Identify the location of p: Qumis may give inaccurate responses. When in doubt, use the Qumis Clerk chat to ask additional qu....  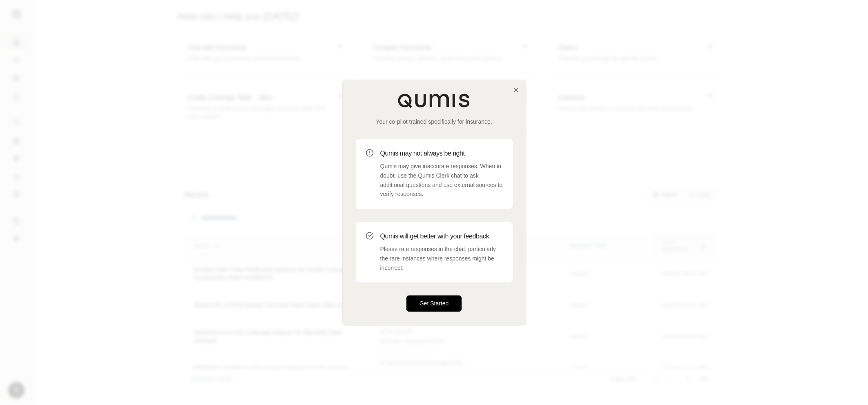
(441, 180).